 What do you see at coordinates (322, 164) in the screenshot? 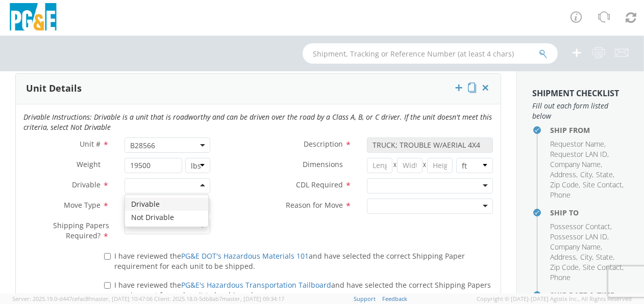
I see `span: Dimensions` at bounding box center [322, 164].